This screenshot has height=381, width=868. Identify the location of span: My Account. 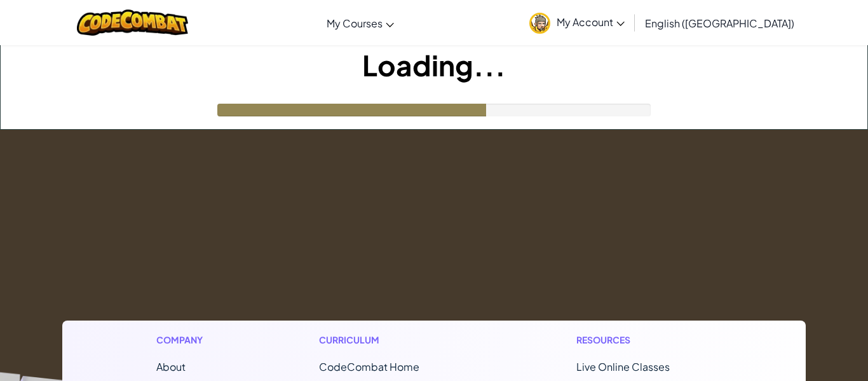
(590, 21).